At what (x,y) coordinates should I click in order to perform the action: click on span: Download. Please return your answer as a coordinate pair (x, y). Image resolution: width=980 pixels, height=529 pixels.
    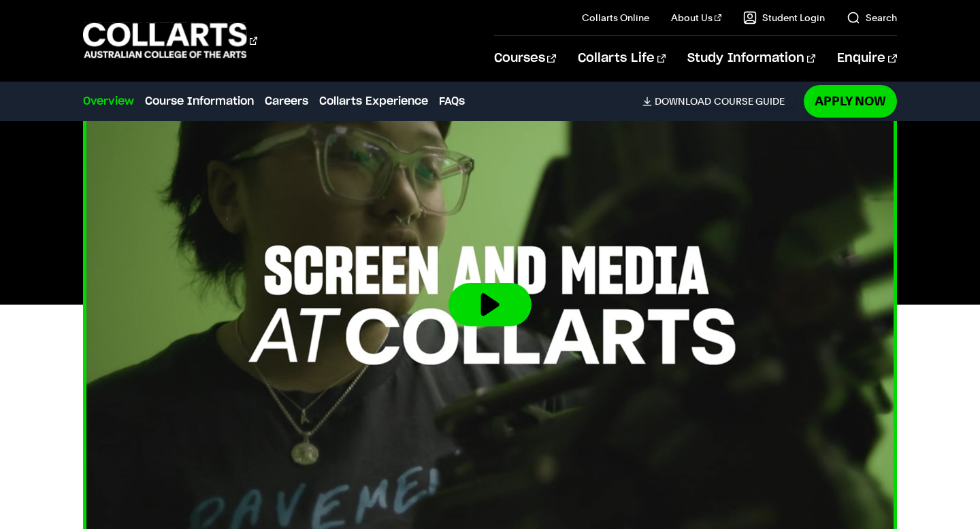
    Looking at the image, I should click on (683, 101).